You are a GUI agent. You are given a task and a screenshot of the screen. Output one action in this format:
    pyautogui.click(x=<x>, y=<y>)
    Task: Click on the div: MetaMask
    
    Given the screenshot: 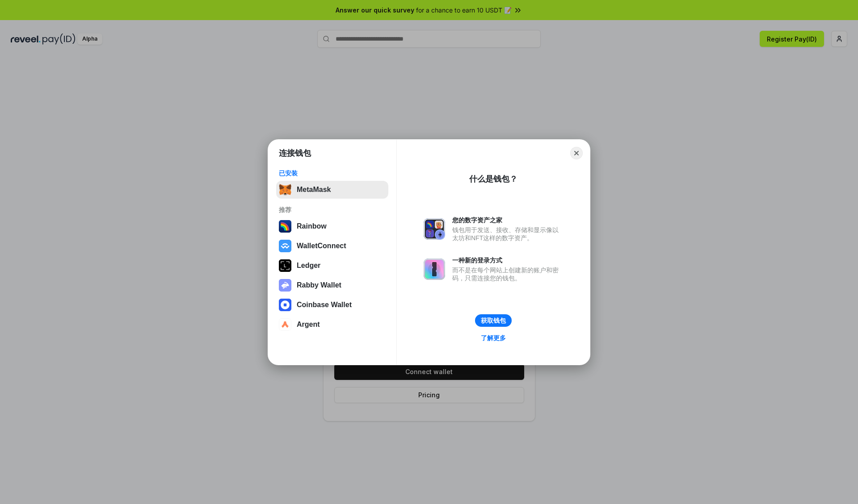 What is the action you would take?
    pyautogui.click(x=313, y=190)
    